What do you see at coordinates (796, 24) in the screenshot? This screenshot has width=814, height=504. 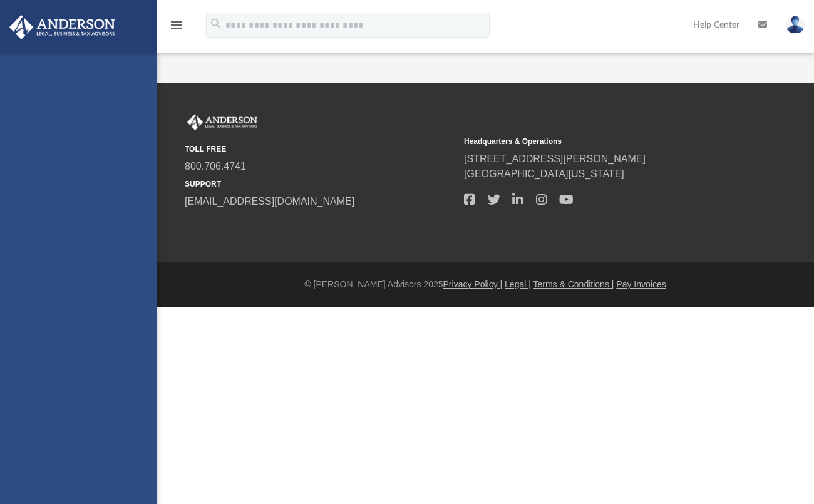 I see `img: User Pic` at bounding box center [796, 24].